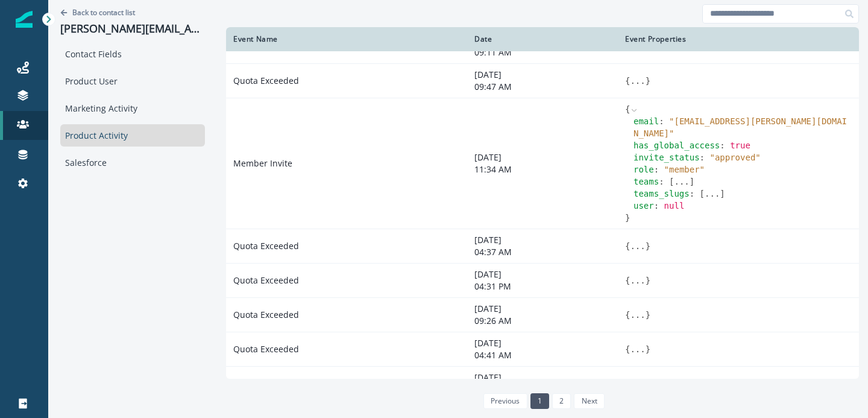  I want to click on div: Contact Fields, so click(133, 54).